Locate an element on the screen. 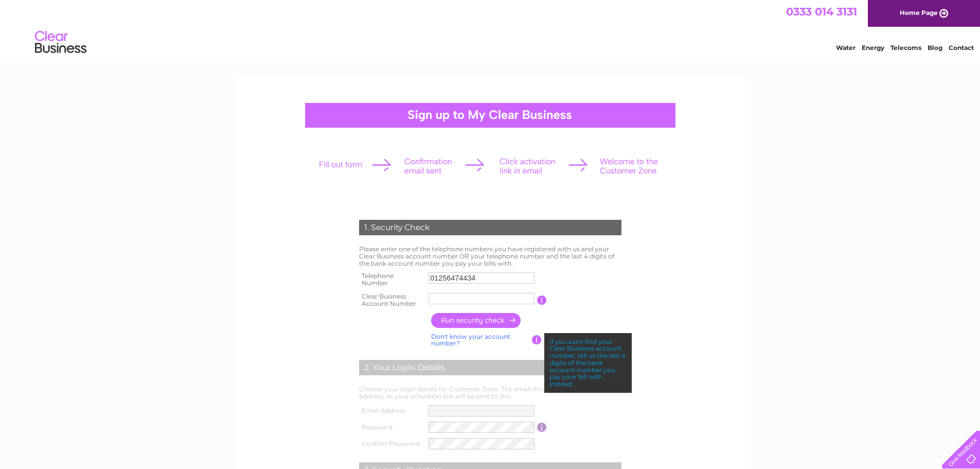 Image resolution: width=980 pixels, height=469 pixels. th: Email Address is located at coordinates (392, 411).